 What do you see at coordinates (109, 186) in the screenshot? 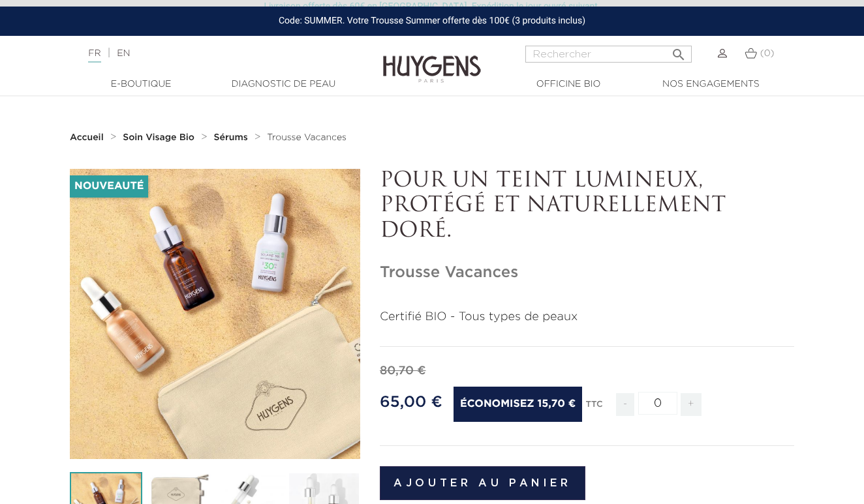
I see `li: Nouveauté` at bounding box center [109, 186].